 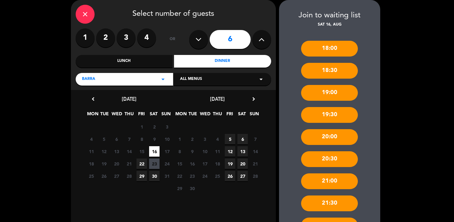 What do you see at coordinates (124, 61) in the screenshot?
I see `div: Lunch` at bounding box center [124, 61].